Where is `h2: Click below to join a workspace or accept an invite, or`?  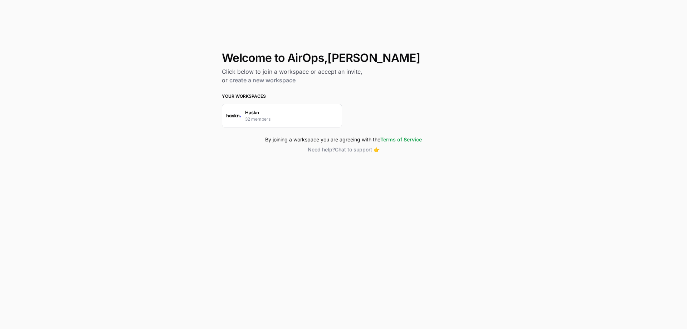 h2: Click below to join a workspace or accept an invite, or is located at coordinates (344, 76).